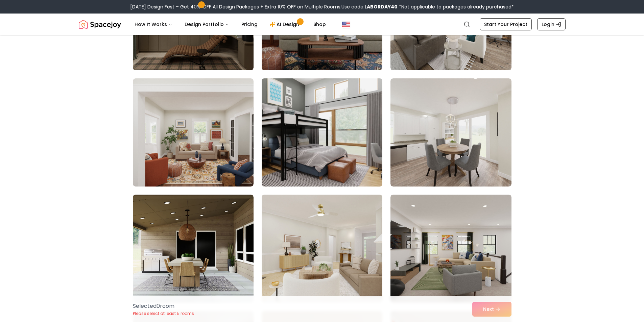  What do you see at coordinates (193, 132) in the screenshot?
I see `img: Room room-46` at bounding box center [193, 132].